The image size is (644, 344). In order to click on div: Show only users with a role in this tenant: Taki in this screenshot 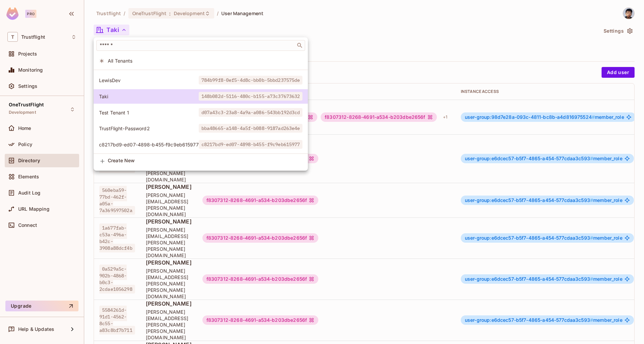, I will do `click(201, 97)`.